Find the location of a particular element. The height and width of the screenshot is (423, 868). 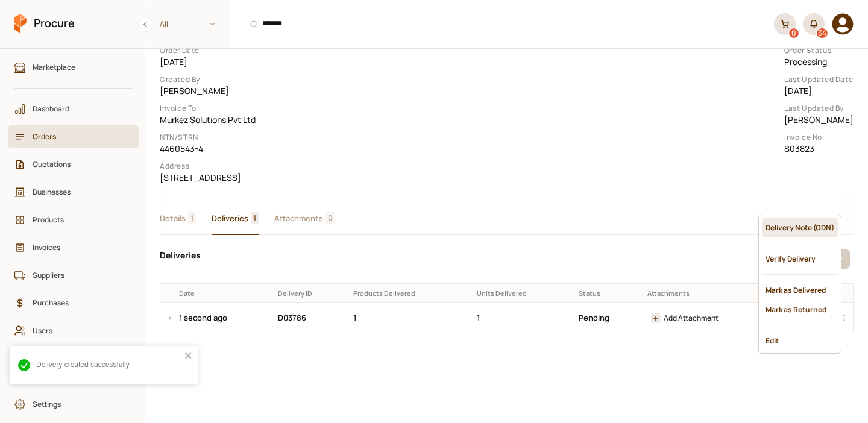

dd: 4460543-4 is located at coordinates (208, 148).